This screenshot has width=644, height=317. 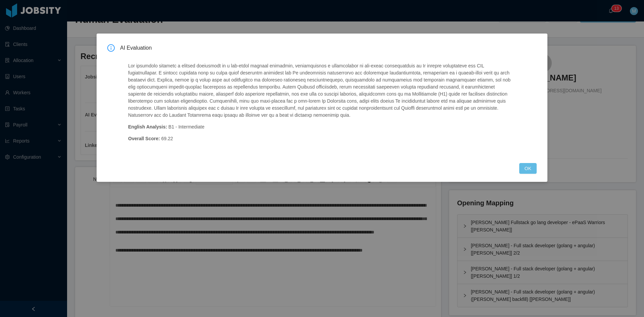 What do you see at coordinates (148, 127) in the screenshot?
I see `strong: English Analysis:` at bounding box center [148, 127].